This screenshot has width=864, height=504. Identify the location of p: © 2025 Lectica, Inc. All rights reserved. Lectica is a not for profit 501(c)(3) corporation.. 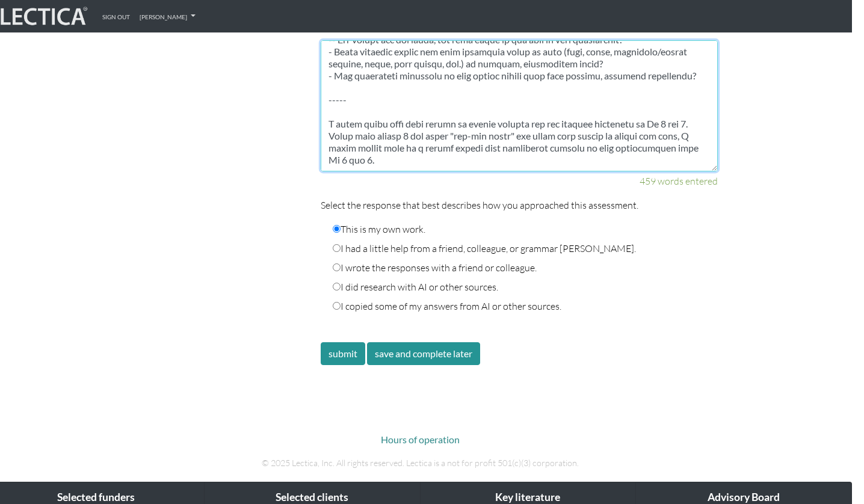
(420, 463).